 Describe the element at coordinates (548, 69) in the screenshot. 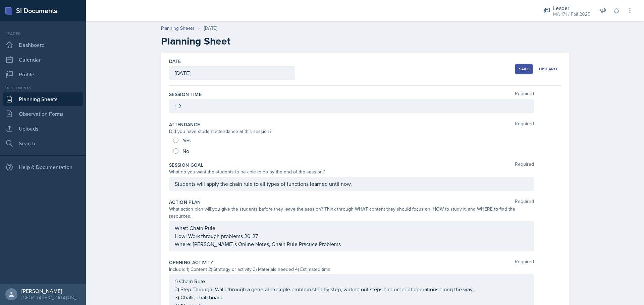

I see `button: Discard` at that location.